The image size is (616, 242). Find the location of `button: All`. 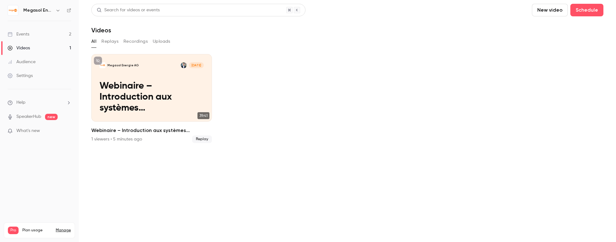

button: All is located at coordinates (94, 42).